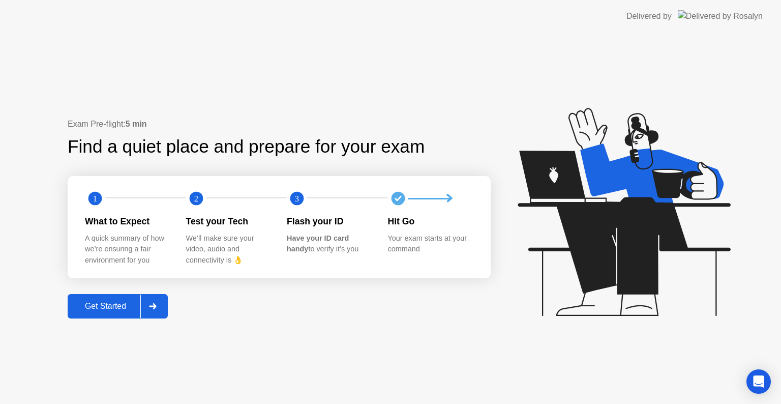 The width and height of the screenshot is (781, 404). I want to click on div: Hit Go, so click(430, 221).